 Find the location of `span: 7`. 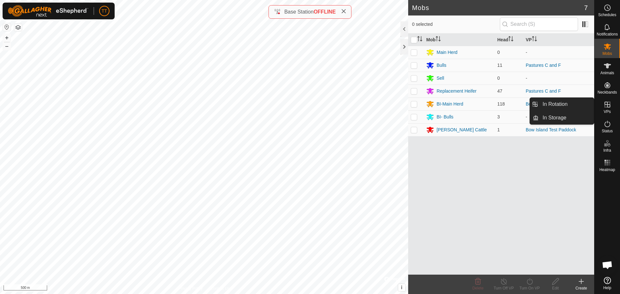

span: 7 is located at coordinates (586, 8).